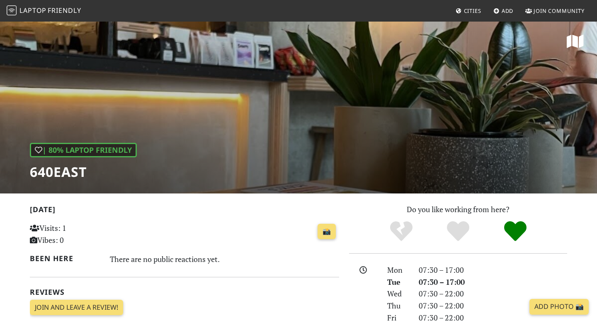 The height and width of the screenshot is (323, 597). What do you see at coordinates (44, 11) in the screenshot?
I see `a: LaptopFriendly LaptopFriendly` at bounding box center [44, 11].